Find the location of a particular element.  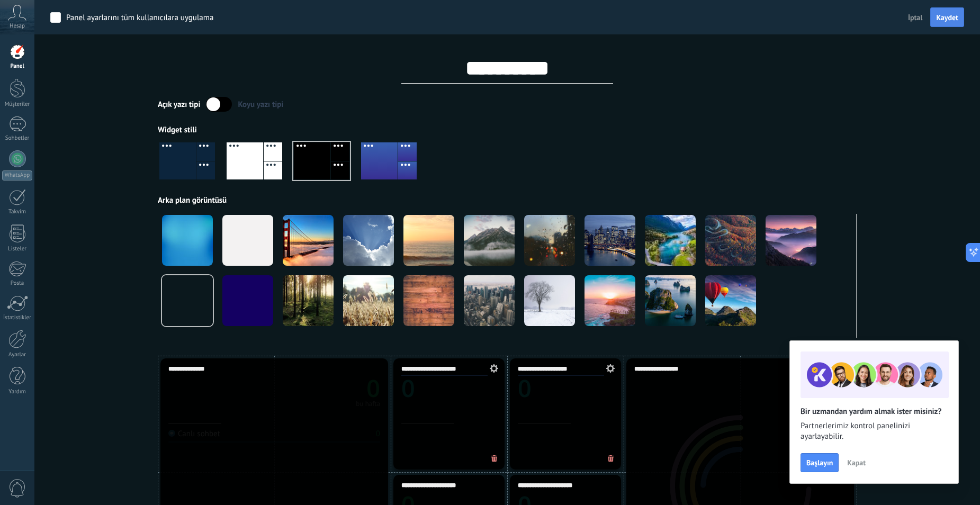

h2: Bir uzmandan yardım almak ister misiniz? is located at coordinates (874, 412).